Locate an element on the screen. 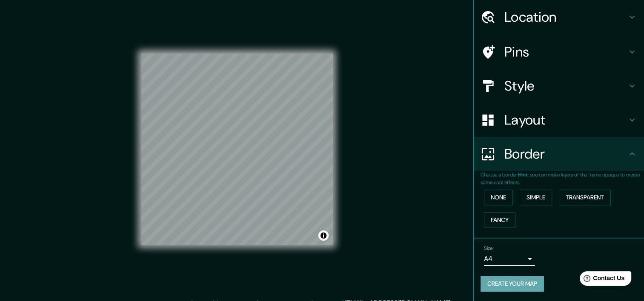 Image resolution: width=644 pixels, height=301 pixels. button: Toggle attribution is located at coordinates (324, 236).